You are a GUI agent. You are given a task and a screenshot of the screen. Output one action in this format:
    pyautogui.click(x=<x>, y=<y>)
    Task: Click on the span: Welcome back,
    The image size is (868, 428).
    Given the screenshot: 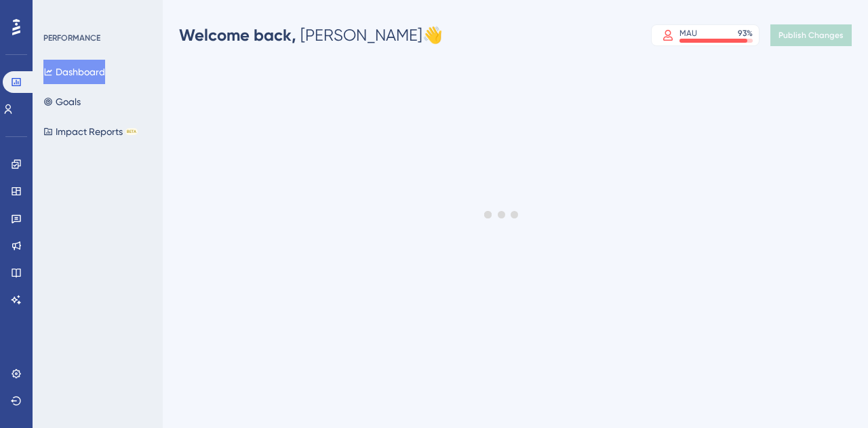 What is the action you would take?
    pyautogui.click(x=237, y=35)
    